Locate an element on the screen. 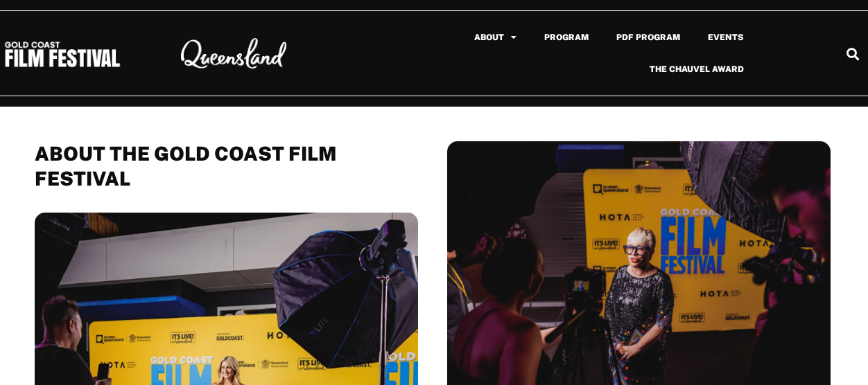 Image resolution: width=868 pixels, height=385 pixels. a: PDF Program is located at coordinates (649, 37).